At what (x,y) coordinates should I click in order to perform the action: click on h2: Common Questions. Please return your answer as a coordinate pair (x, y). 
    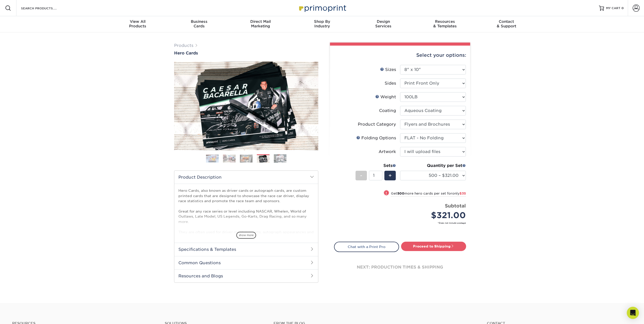
    Looking at the image, I should click on (246, 263).